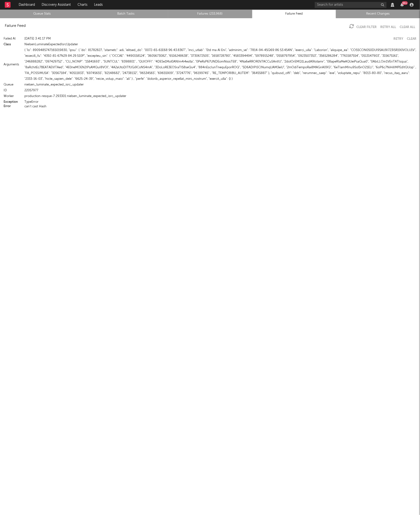 This screenshot has width=420, height=515. I want to click on button: Retry All, so click(388, 27).